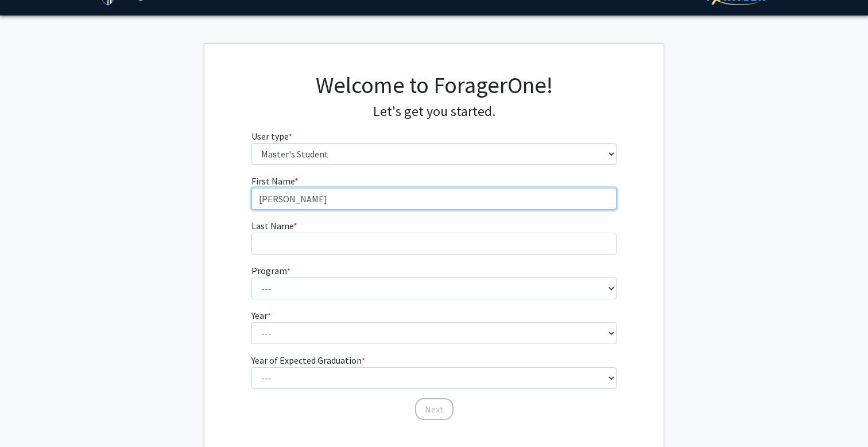  What do you see at coordinates (434, 409) in the screenshot?
I see `button: Next` at bounding box center [434, 409].